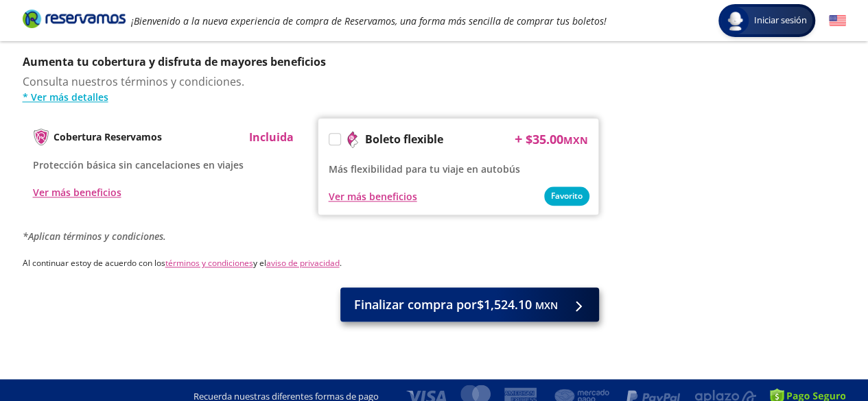 This screenshot has height=401, width=868. I want to click on p: Aumenta tu cobertura y disfruta de mayores beneficios, so click(311, 61).